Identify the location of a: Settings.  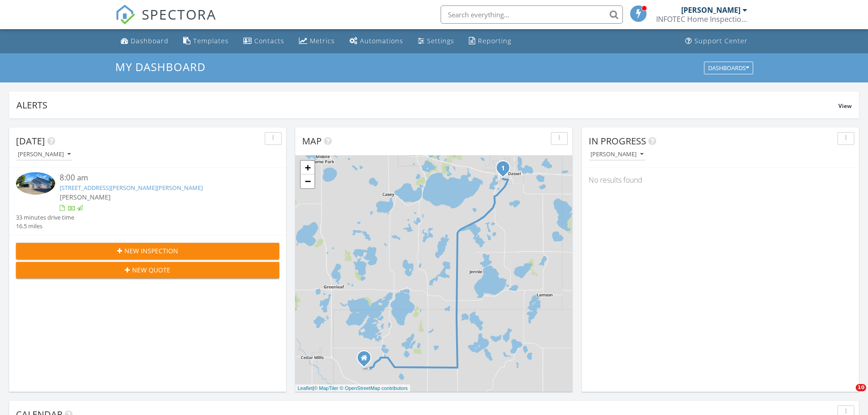
(436, 41).